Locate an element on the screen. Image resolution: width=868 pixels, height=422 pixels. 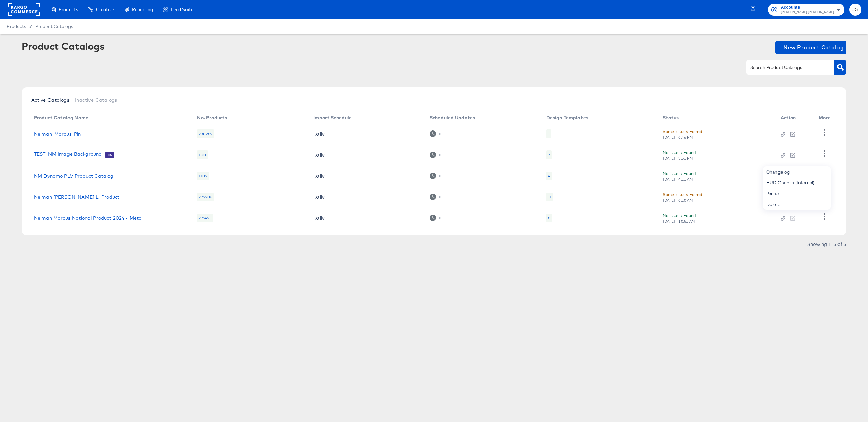
div: No. Products is located at coordinates (212, 117).